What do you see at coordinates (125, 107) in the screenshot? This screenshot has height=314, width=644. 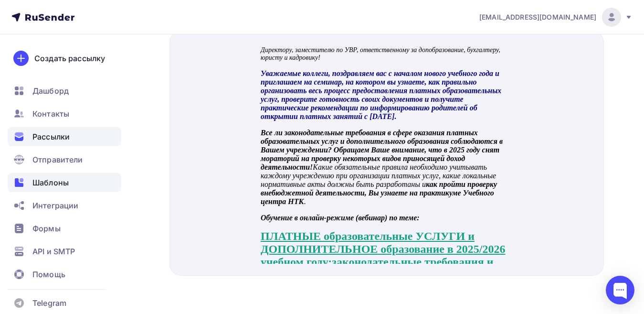 I see `strong: Все ли законодательные требования в сфере оказания платных образовательных услуг и дополнительног...` at bounding box center [125, 107].